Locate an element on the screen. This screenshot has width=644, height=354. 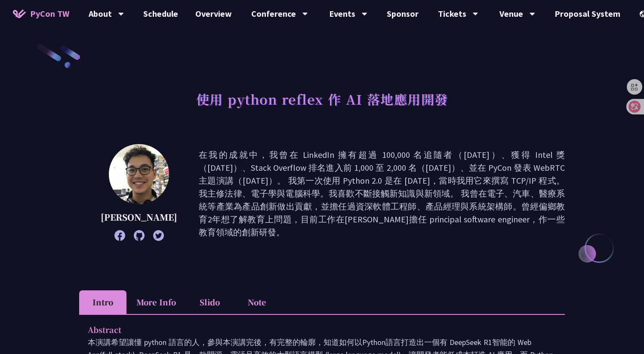
p: Abstract is located at coordinates (313, 329).